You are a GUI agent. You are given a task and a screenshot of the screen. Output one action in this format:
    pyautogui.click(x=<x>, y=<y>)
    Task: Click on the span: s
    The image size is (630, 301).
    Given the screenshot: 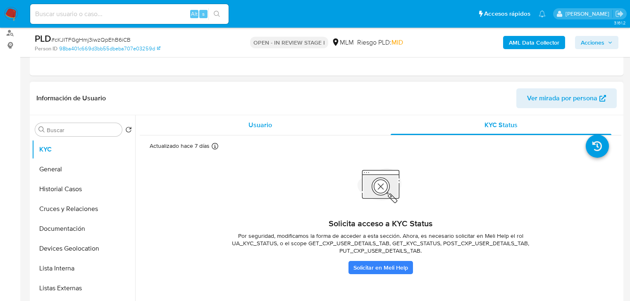 What is the action you would take?
    pyautogui.click(x=203, y=14)
    